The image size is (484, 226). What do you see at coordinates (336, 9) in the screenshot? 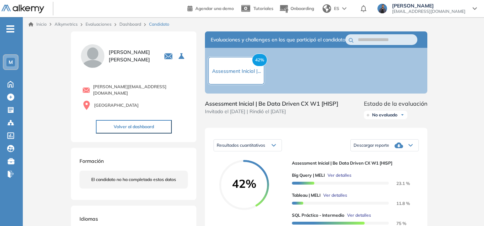
I see `span: ES` at bounding box center [336, 9].